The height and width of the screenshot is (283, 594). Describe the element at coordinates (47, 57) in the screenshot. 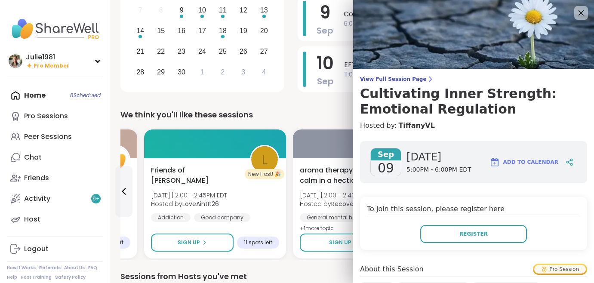

I see `div: Julie1981` at that location.